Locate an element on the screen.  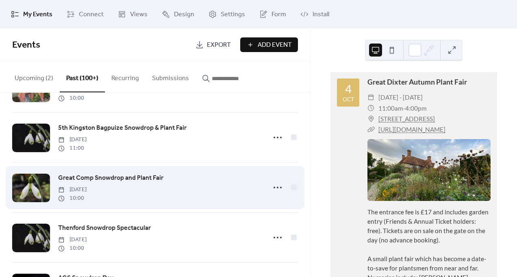
a: Settings is located at coordinates (227, 14).